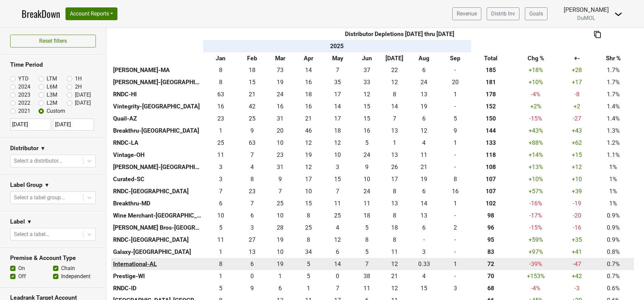  I want to click on th: 108.472, so click(490, 167).